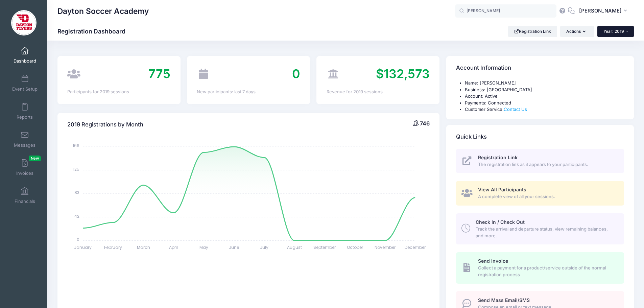  I want to click on a: View All Participants A complete view of all your sessions., so click(540, 193).